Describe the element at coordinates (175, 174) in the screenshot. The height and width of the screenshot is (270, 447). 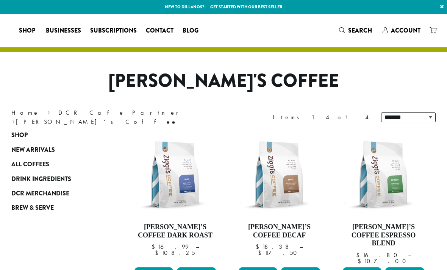
I see `img: Ziggis-Dark-Blend-12-oz.png` at that location.